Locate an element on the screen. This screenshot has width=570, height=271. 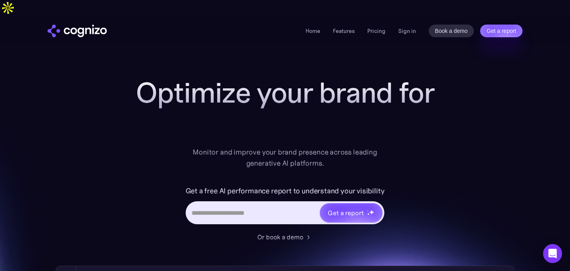
div: Get a report is located at coordinates (345, 212).